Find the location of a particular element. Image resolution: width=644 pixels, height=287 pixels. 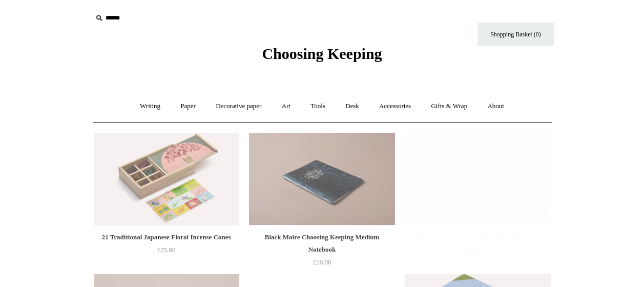

a: Apricot Pearl Kaweco Collection Classic Sport Fountain Pen Apricot Pearl Kaweco Collection Classi... is located at coordinates (477, 179).